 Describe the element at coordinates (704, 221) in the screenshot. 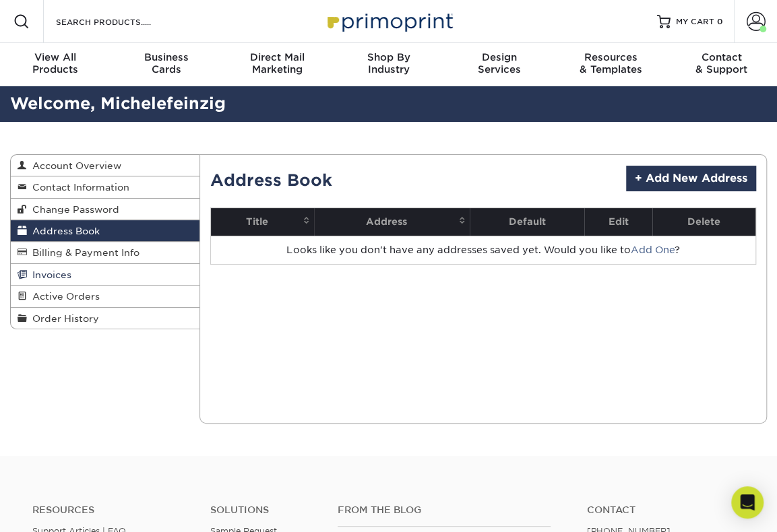

I see `th: Delete` at that location.